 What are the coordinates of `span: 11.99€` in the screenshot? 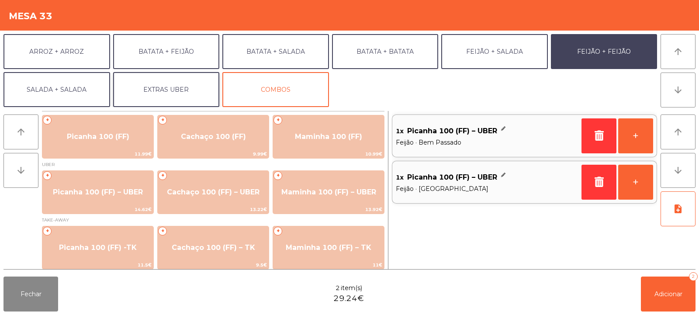 It's located at (98, 154).